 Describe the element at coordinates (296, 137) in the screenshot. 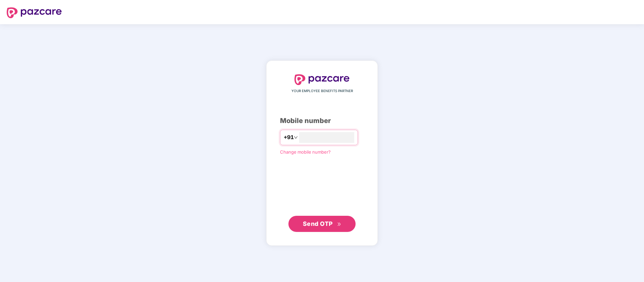

I see `span: down` at that location.